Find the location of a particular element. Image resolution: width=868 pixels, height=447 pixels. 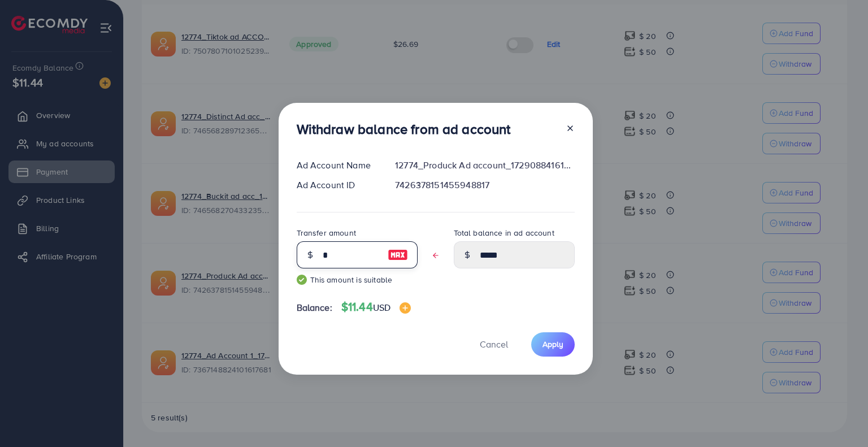

div: 12774_Produck Ad account_1729088416169 is located at coordinates (485, 165).